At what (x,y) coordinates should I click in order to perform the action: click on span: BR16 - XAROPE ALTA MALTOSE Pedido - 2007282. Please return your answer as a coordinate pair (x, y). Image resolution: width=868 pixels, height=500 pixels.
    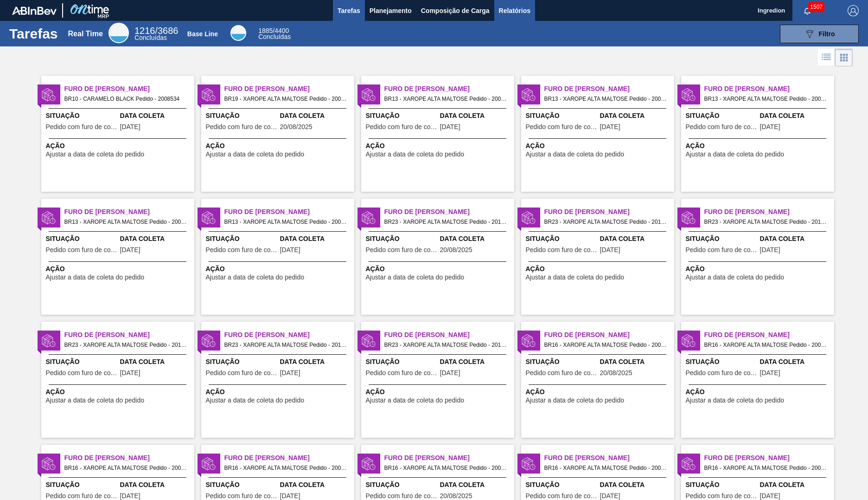
    Looking at the image, I should click on (606, 468).